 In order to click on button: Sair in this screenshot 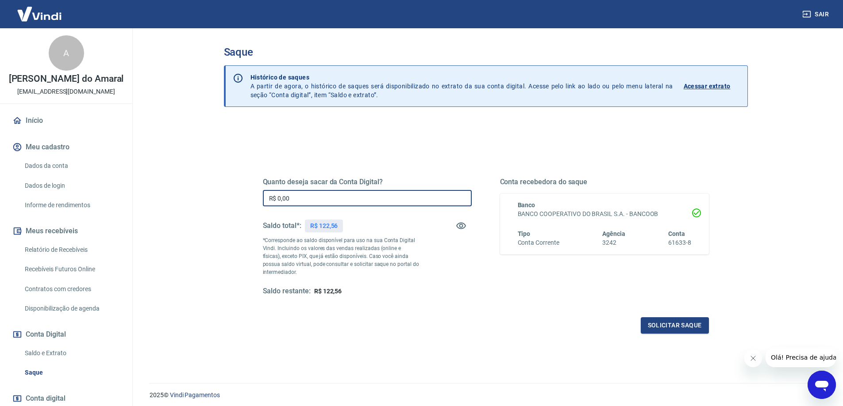, I will do `click(816, 14)`.